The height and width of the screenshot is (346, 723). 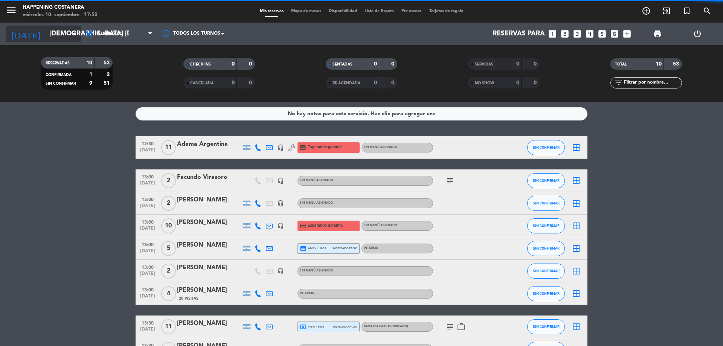 I want to click on span: Mis reservas, so click(x=272, y=11).